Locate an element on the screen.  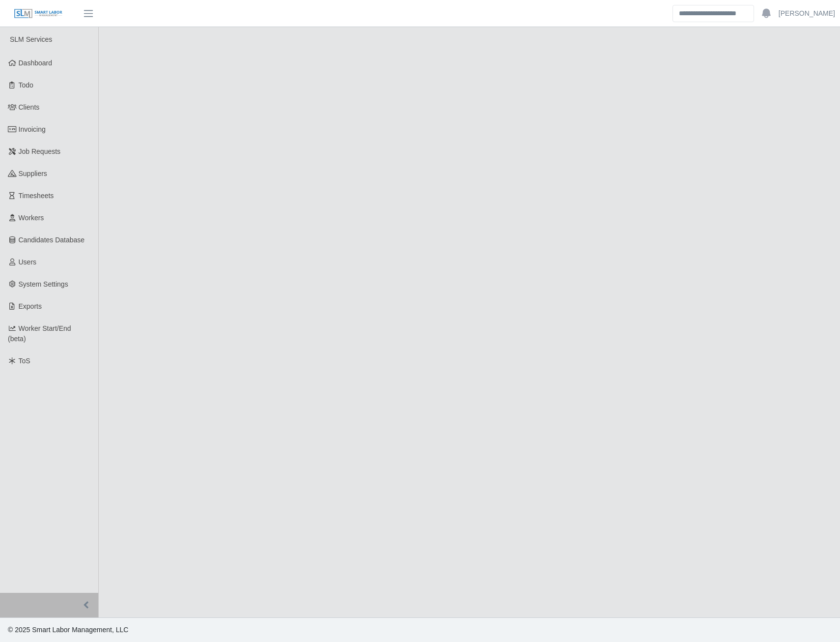
span: Invoicing is located at coordinates (32, 129).